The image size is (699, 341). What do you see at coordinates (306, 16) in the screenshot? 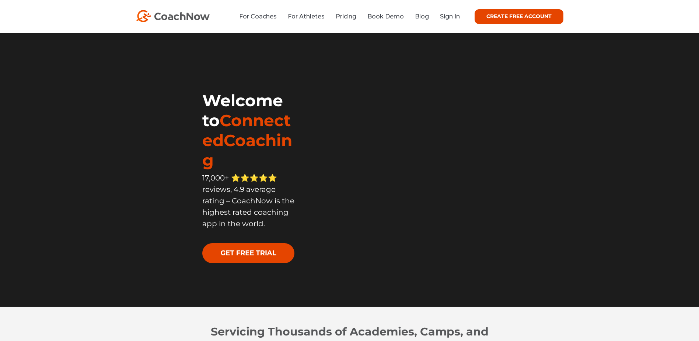
I see `a: For Athletes` at bounding box center [306, 16].